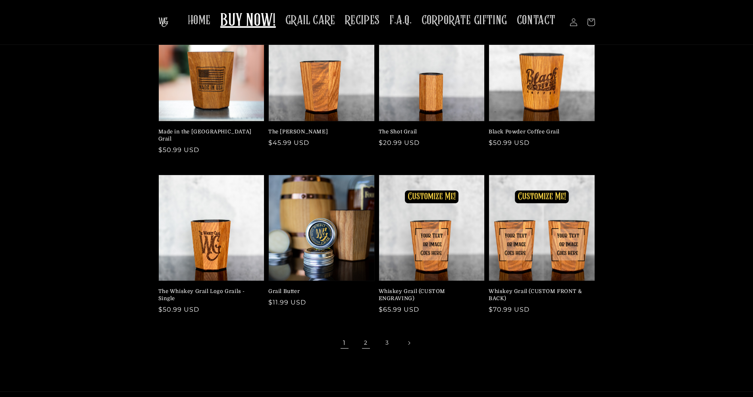  What do you see at coordinates (363, 20) in the screenshot?
I see `a: RECIPES` at bounding box center [363, 20].